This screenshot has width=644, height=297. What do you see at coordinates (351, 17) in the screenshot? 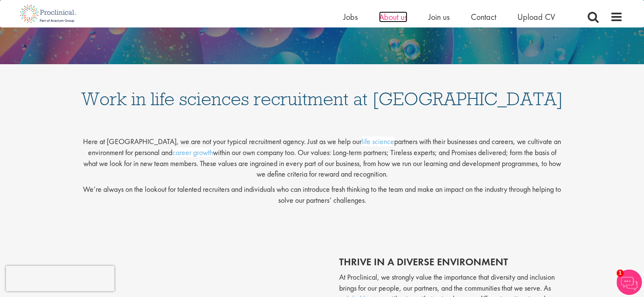
I see `span: Jobs` at bounding box center [351, 17].